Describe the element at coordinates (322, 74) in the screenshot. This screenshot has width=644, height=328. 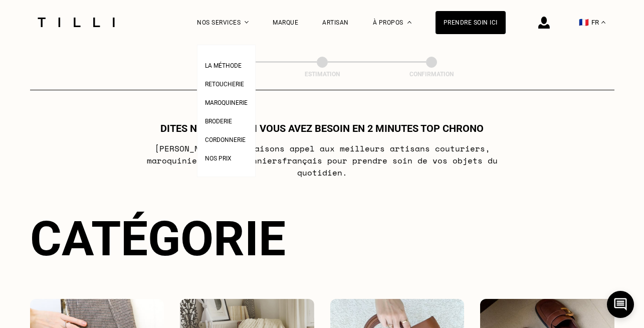
I see `div: Estimation` at that location.